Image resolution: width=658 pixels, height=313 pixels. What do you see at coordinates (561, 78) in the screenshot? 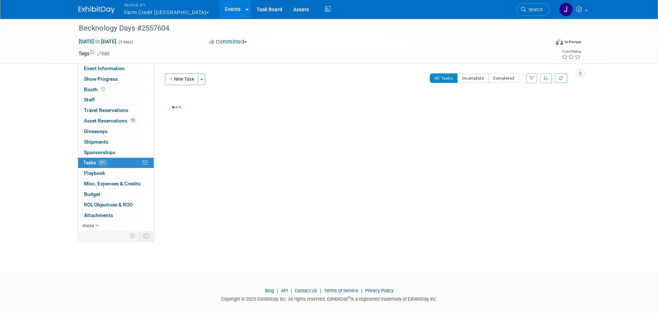
I see `a: Refresh` at bounding box center [561, 78].